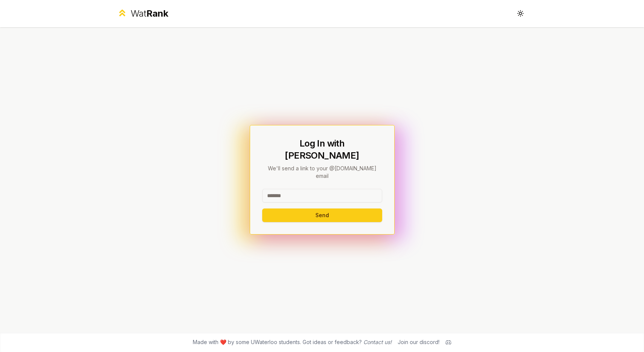 This screenshot has height=352, width=644. Describe the element at coordinates (149, 13) in the screenshot. I see `div: Wat` at that location.